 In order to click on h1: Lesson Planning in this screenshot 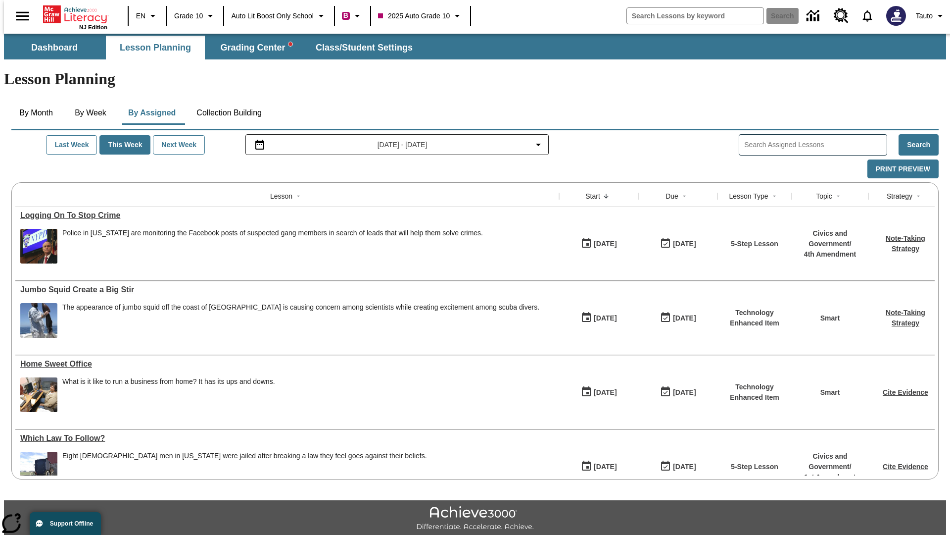, I will do `click(475, 79)`.